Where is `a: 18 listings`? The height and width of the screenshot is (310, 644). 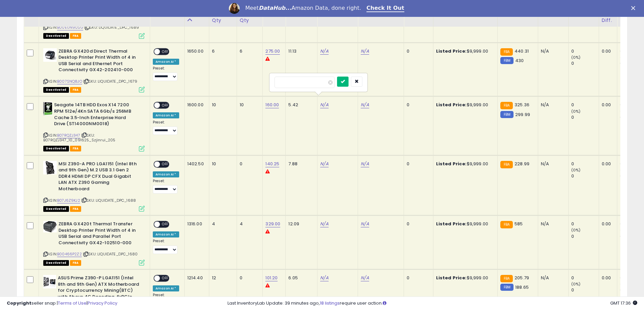 a: 18 listings is located at coordinates (329, 303).